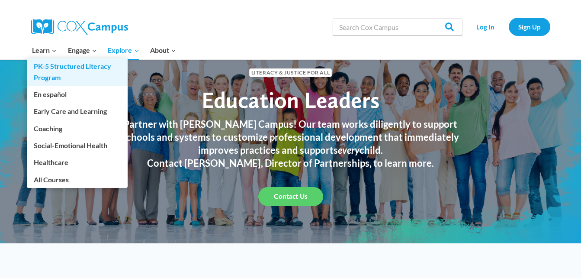 This screenshot has width=581, height=278. I want to click on a: Social-Emotional Health, so click(77, 145).